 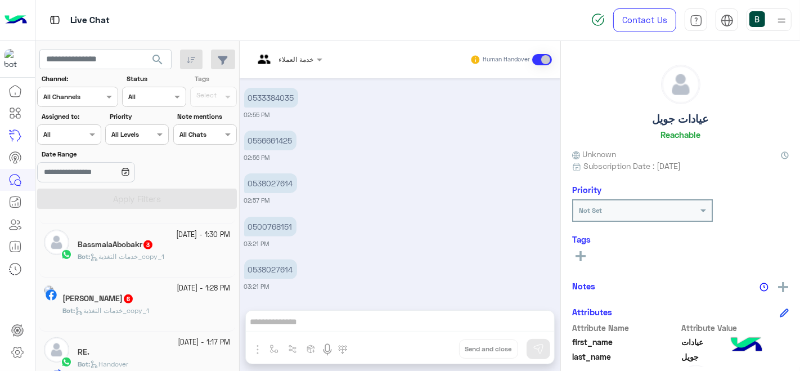 What do you see at coordinates (594, 154) in the screenshot?
I see `span: Unknown` at bounding box center [594, 154].